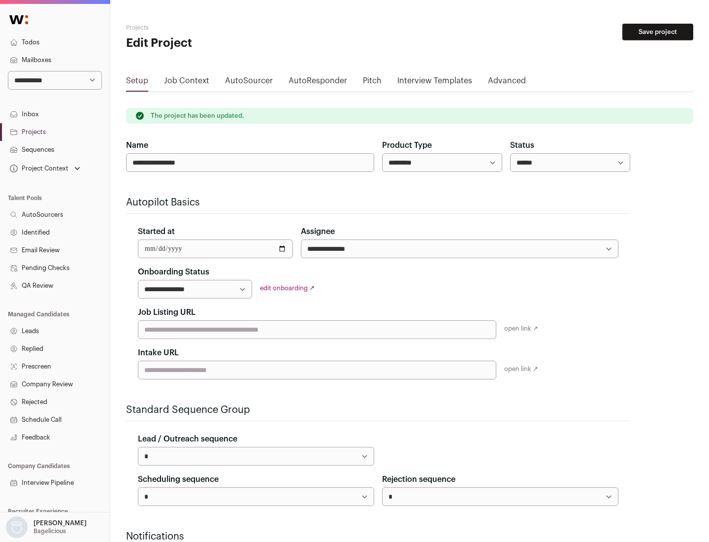 This screenshot has width=709, height=542. I want to click on label: Name, so click(137, 145).